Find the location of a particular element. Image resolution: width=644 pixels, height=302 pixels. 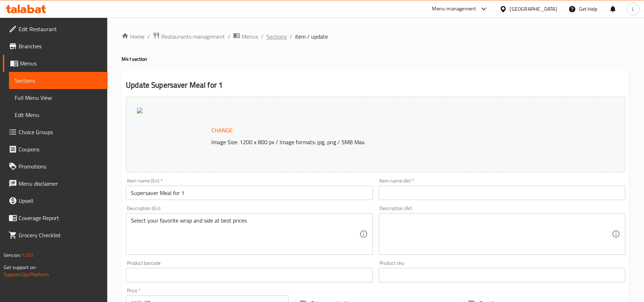

p: Image Size: 1200 x 800 px / Image formats: jpg, png / 5MB Max. is located at coordinates (387, 142).